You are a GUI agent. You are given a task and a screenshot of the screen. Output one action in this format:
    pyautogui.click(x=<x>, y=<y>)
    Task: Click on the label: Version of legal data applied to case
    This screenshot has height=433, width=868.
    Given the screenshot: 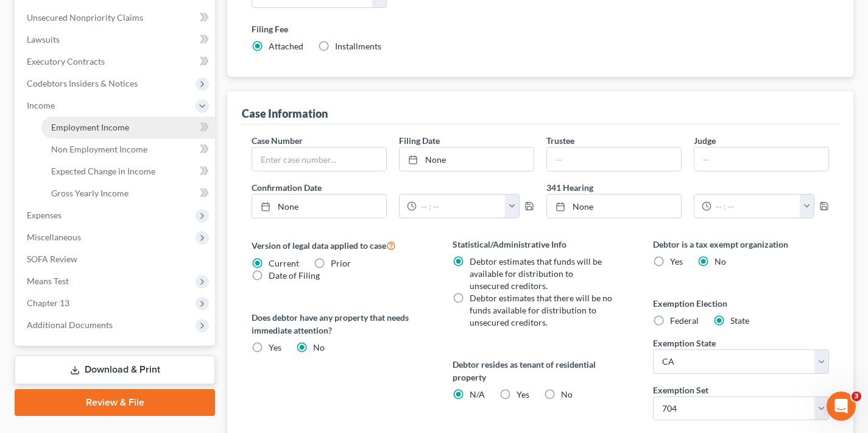 What is the action you would take?
    pyautogui.click(x=339, y=245)
    